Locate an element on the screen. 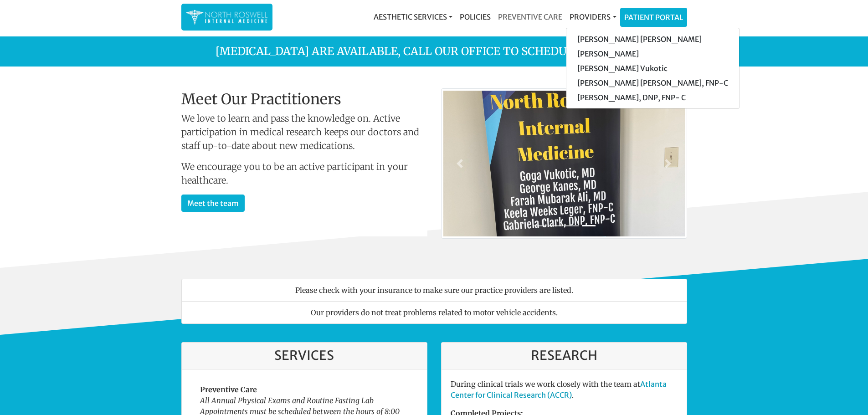  p: We encourage you to be an active participant in your healthcare. is located at coordinates (305, 173).